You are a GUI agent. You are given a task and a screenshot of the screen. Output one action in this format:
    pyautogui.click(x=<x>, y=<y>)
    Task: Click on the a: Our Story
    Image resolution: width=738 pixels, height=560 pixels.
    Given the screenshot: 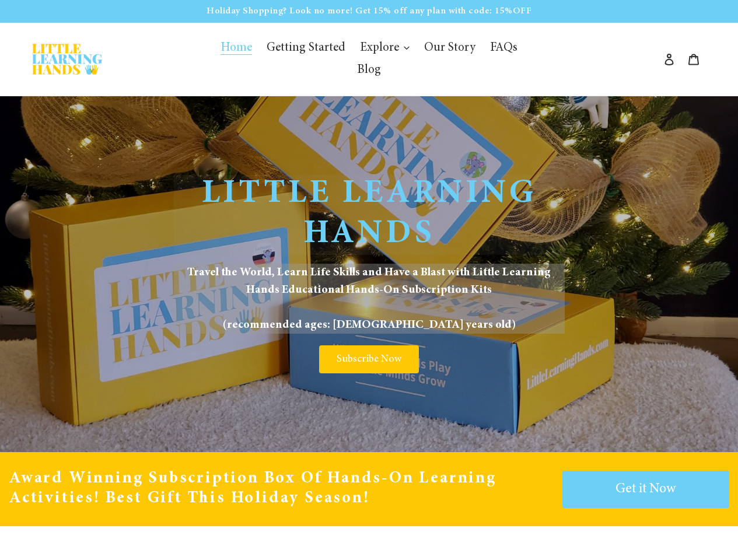 What is the action you would take?
    pyautogui.click(x=450, y=48)
    